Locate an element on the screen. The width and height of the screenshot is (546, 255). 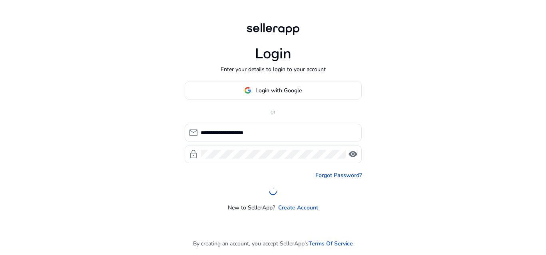
img: google-logo.svg is located at coordinates (248, 90).